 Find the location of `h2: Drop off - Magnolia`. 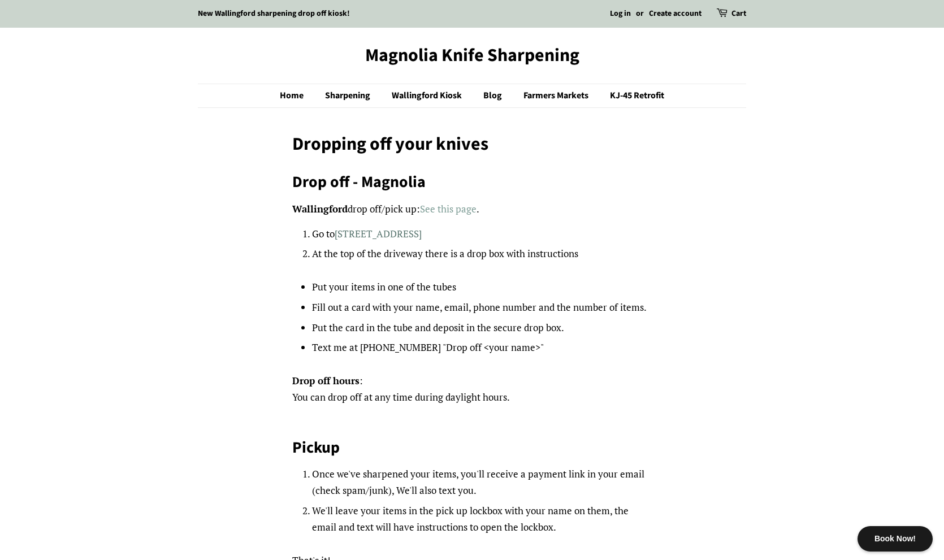

h2: Drop off - Magnolia is located at coordinates (472, 182).